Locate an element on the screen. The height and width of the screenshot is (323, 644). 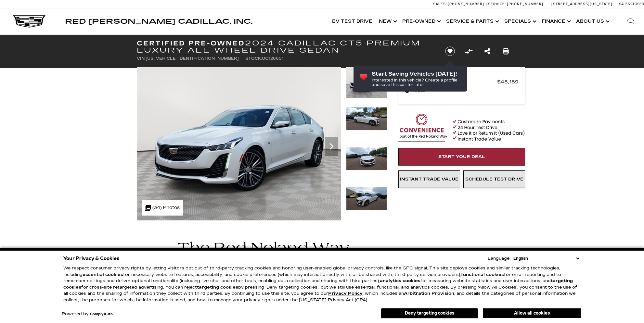
a: Service & Parts is located at coordinates (472, 22).